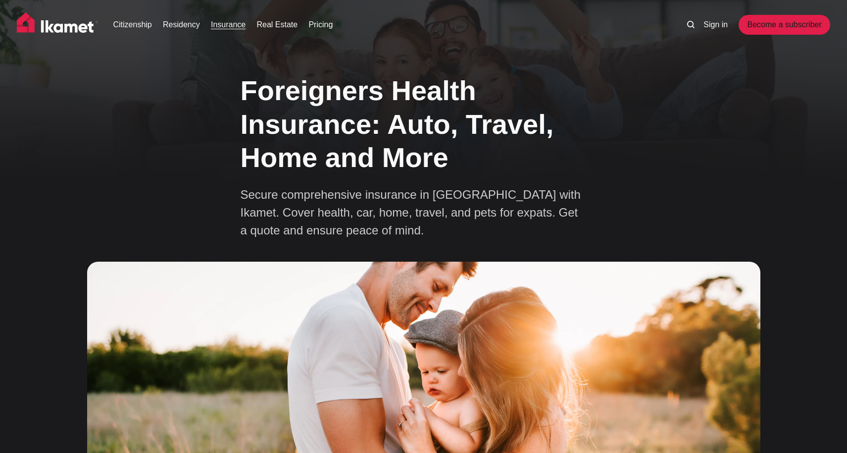  I want to click on a: Pricing, so click(320, 25).